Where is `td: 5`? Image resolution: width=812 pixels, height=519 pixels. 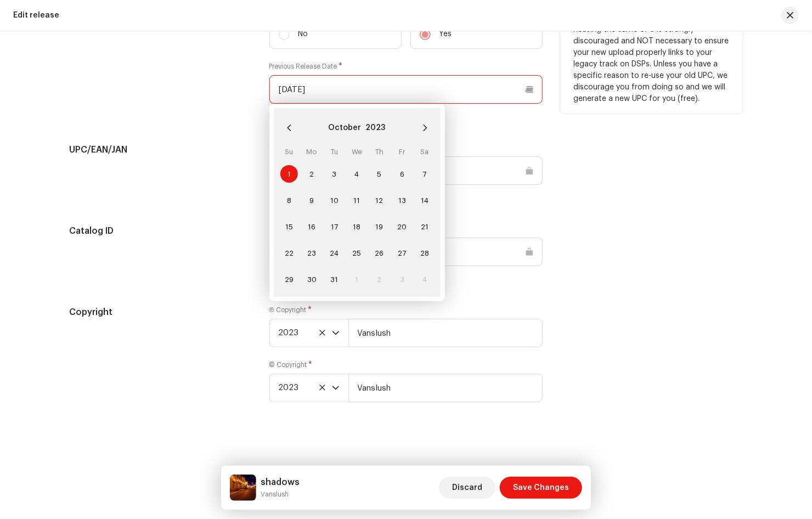 td: 5 is located at coordinates (379, 174).